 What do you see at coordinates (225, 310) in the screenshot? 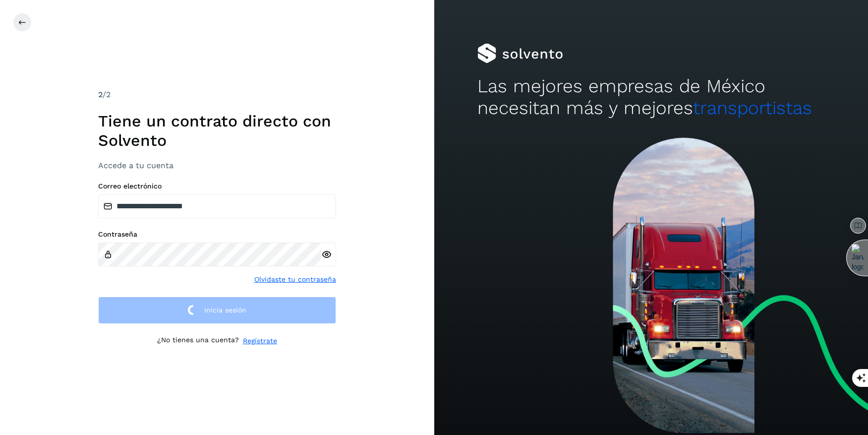
I see `span: Inicia sesión` at bounding box center [225, 310].